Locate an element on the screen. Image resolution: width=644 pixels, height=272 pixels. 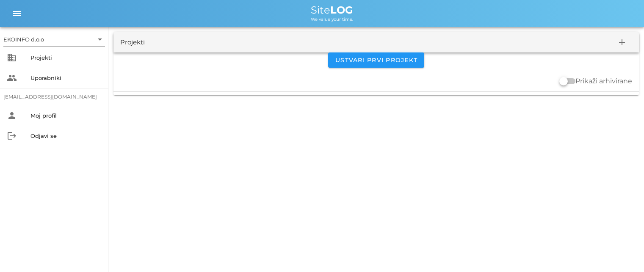
div: Uporabniki is located at coordinates (66, 78).